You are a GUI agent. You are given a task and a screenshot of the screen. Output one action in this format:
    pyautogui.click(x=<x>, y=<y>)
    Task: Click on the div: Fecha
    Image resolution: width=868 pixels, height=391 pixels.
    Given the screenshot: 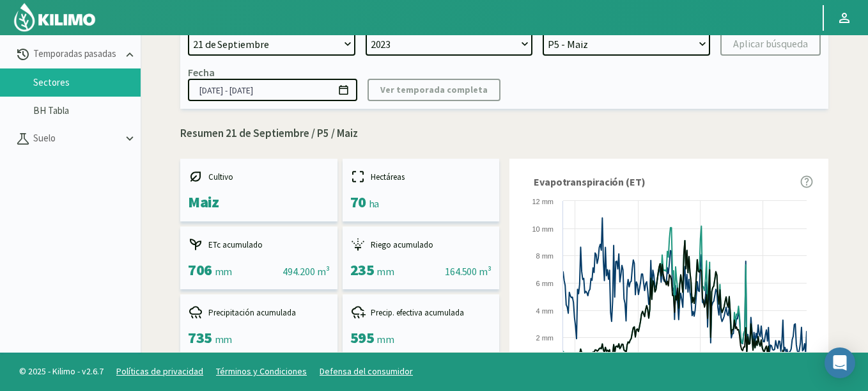 What is the action you would take?
    pyautogui.click(x=201, y=73)
    